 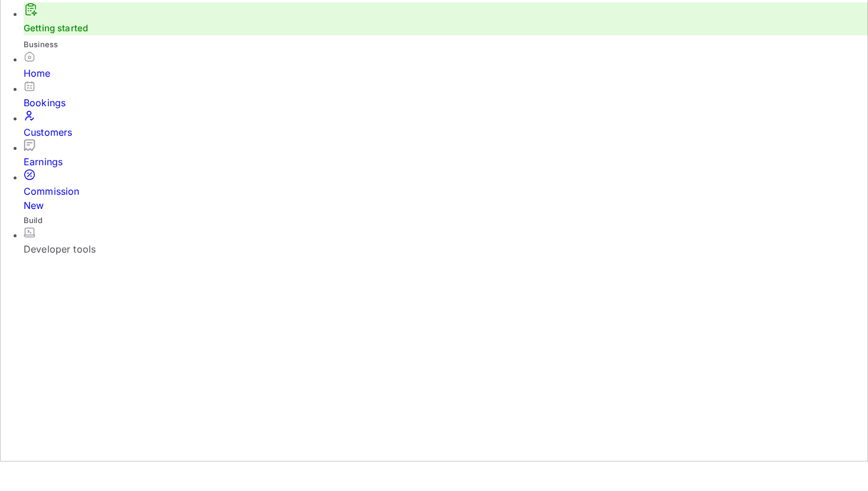 I want to click on a: Getting started, so click(x=55, y=28).